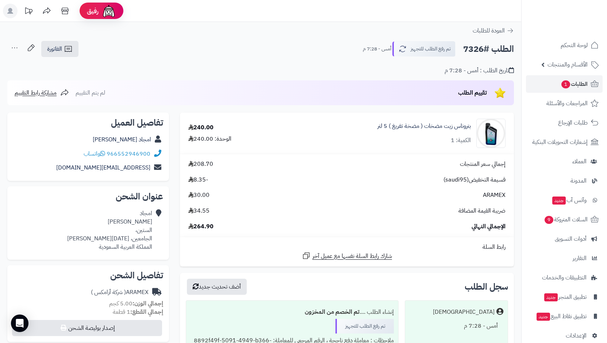  I want to click on span: الإجمالي النهائي, so click(488, 226).